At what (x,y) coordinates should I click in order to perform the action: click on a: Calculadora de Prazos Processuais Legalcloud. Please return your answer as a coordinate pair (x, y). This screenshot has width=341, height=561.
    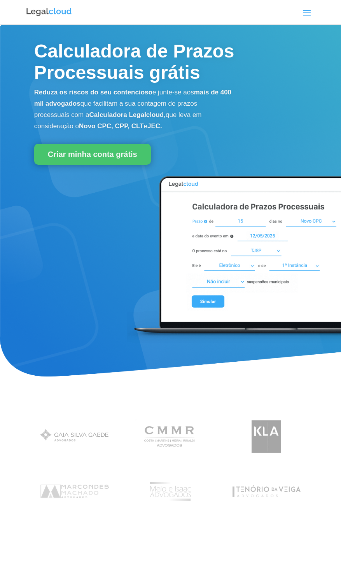
    Looking at the image, I should click on (234, 341).